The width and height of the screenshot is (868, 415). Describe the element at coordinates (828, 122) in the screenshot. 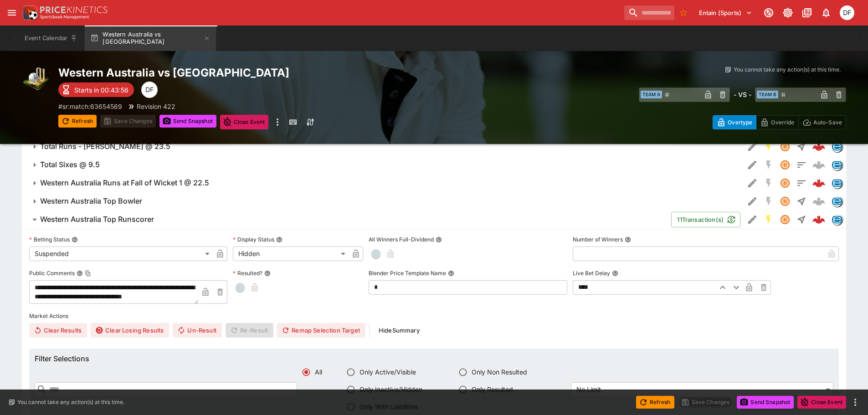

I see `p: Auto-Save` at that location.